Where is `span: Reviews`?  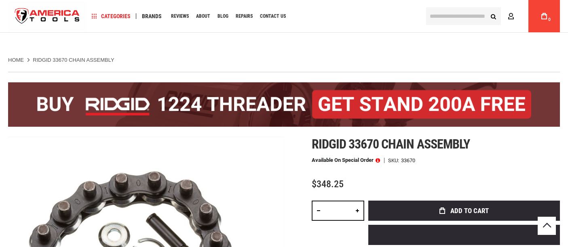
span: Reviews is located at coordinates (180, 16).